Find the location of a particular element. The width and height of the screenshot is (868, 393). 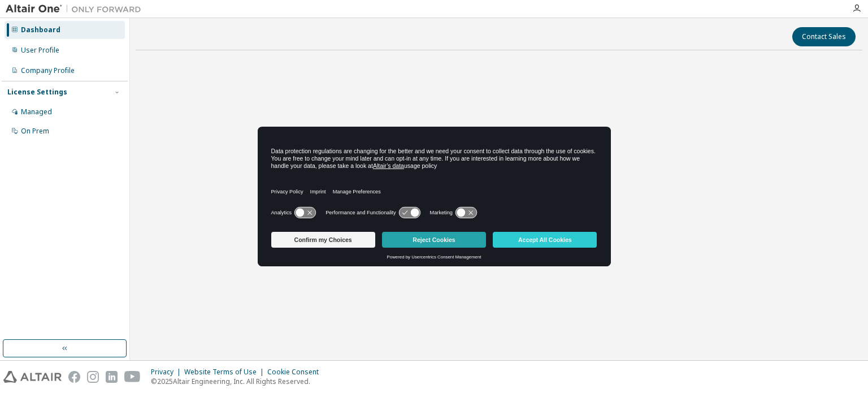

div: Company Profile is located at coordinates (48, 70).